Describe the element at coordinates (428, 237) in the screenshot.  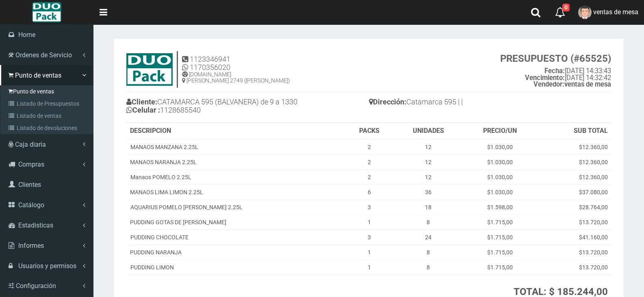
I see `td: 24` at that location.